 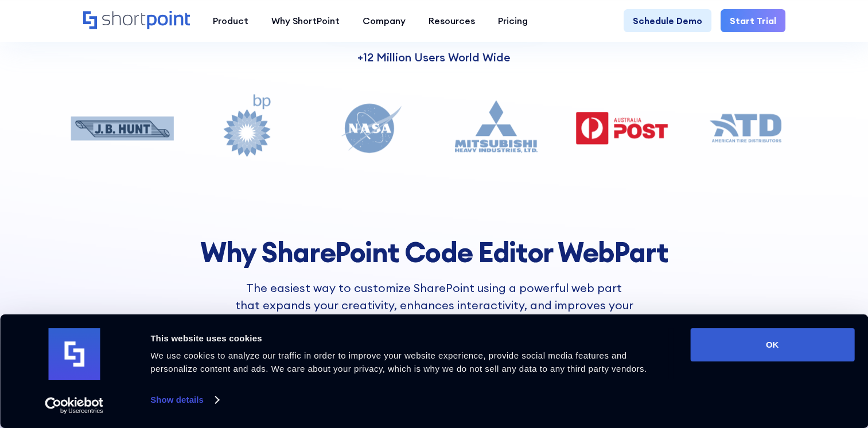 I want to click on div: Product, so click(x=231, y=20).